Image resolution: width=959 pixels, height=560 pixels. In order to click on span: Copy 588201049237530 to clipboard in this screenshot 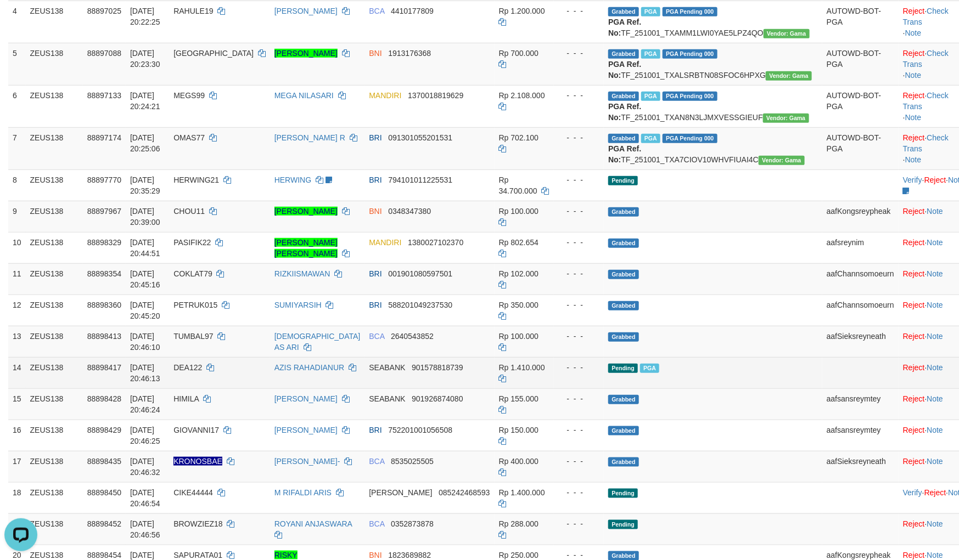, I will do `click(419, 305)`.